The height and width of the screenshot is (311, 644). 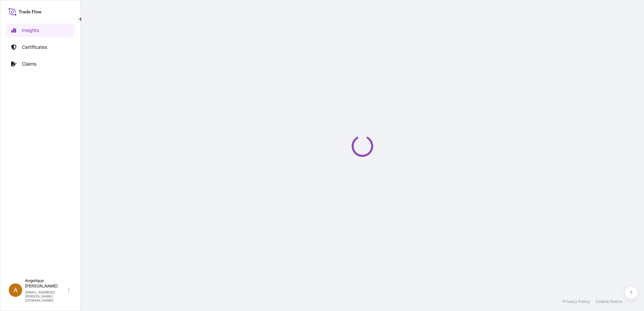 What do you see at coordinates (40, 47) in the screenshot?
I see `a: Certificates` at bounding box center [40, 47].